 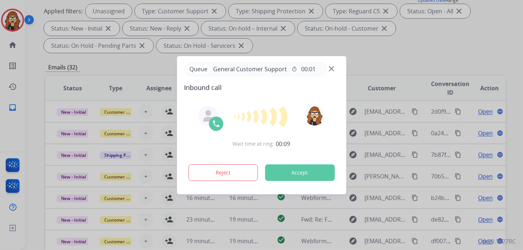 What do you see at coordinates (261, 87) in the screenshot?
I see `span: Inbound call` at bounding box center [261, 87].